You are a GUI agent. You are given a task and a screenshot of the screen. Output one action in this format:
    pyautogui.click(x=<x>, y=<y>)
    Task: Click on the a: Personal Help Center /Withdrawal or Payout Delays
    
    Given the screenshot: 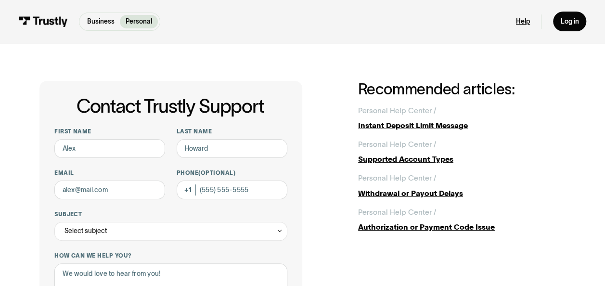 What is the action you would take?
    pyautogui.click(x=461, y=185)
    